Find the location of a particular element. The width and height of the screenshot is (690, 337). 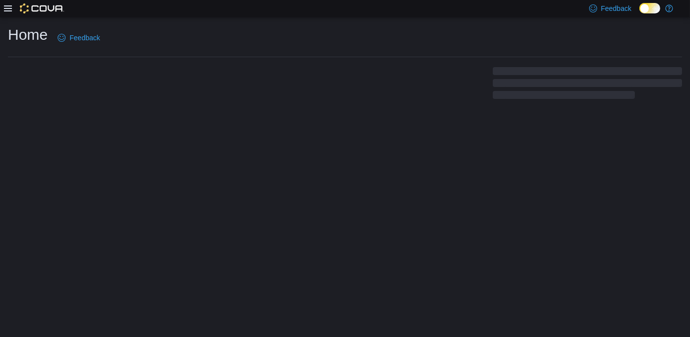

img: Cova is located at coordinates (42, 8).